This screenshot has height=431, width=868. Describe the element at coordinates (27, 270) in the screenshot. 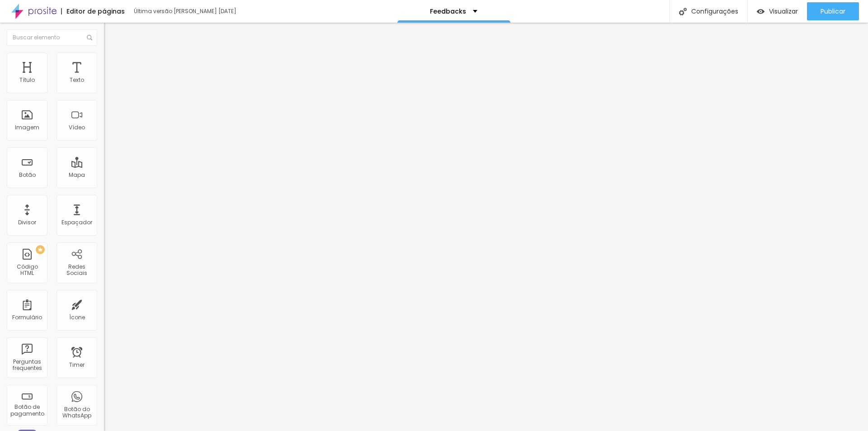

I see `div: Código HTML` at that location.